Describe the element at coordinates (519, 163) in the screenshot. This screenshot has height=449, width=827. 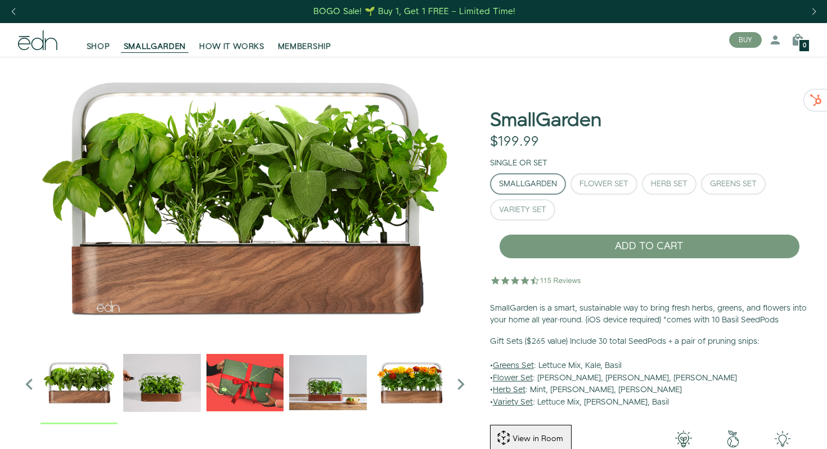
I see `label: Single or Set` at that location.